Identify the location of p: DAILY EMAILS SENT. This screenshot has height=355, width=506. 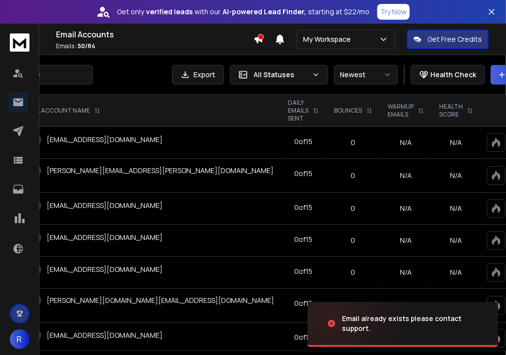
(299, 111).